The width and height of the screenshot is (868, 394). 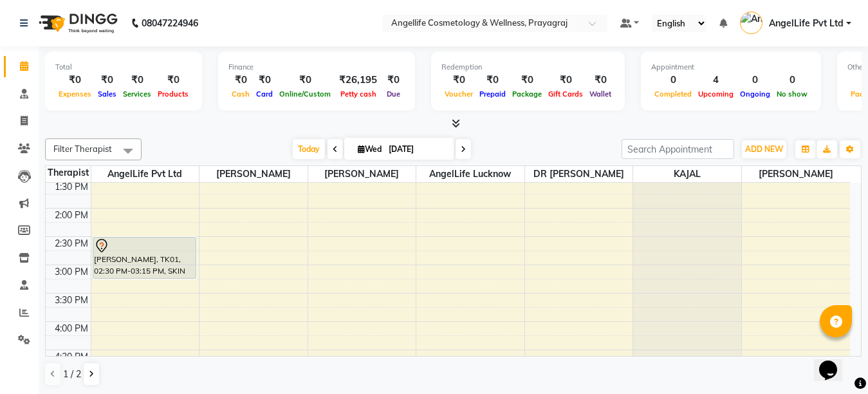 What do you see at coordinates (72, 215) in the screenshot?
I see `div: 2:00 PM` at bounding box center [72, 215].